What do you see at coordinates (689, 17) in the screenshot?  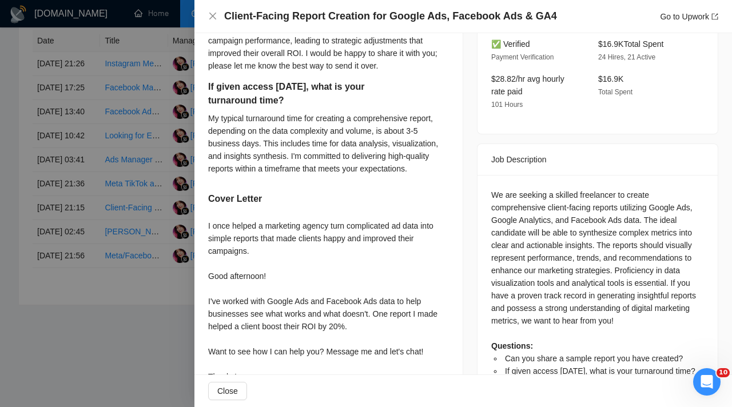 I see `a: Go to Upworkexport` at bounding box center [689, 17].